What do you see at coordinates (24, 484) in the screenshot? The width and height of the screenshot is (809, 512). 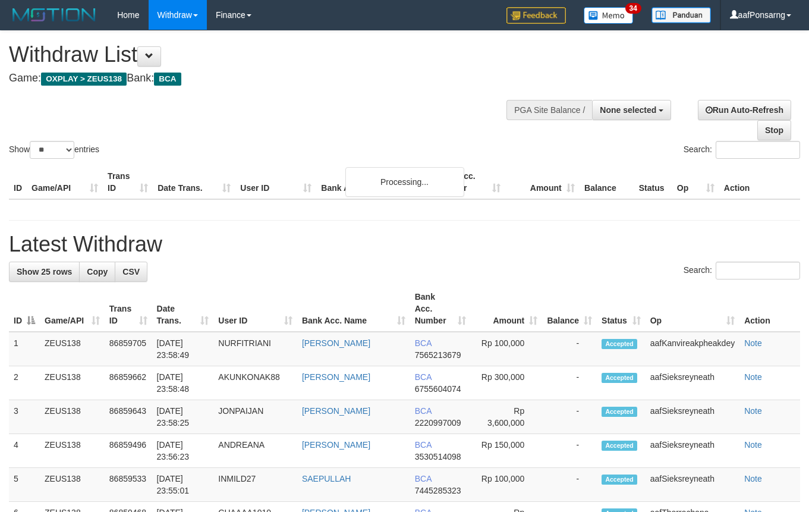 I see `td: 5` at bounding box center [24, 484].